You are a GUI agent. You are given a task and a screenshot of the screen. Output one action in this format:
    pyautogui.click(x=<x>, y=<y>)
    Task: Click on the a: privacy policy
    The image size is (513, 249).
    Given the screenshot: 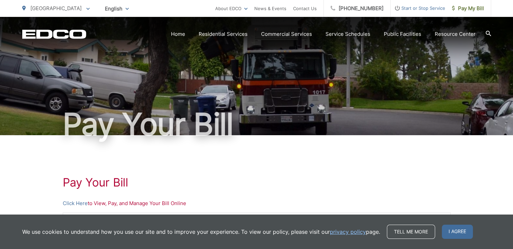 What is the action you would take?
    pyautogui.click(x=348, y=232)
    